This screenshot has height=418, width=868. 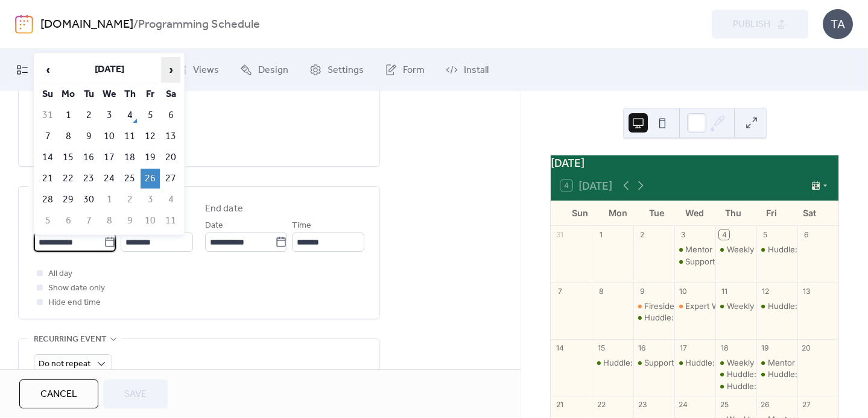 What do you see at coordinates (48, 157) in the screenshot?
I see `td: 14` at bounding box center [48, 157].